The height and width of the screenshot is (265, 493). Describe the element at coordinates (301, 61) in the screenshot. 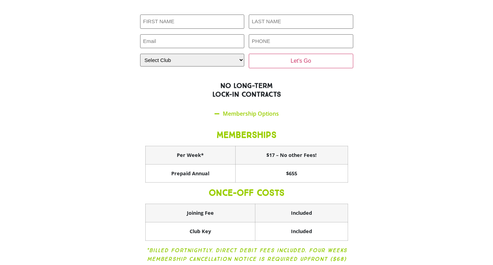

I see `input: Let's Go` at that location.